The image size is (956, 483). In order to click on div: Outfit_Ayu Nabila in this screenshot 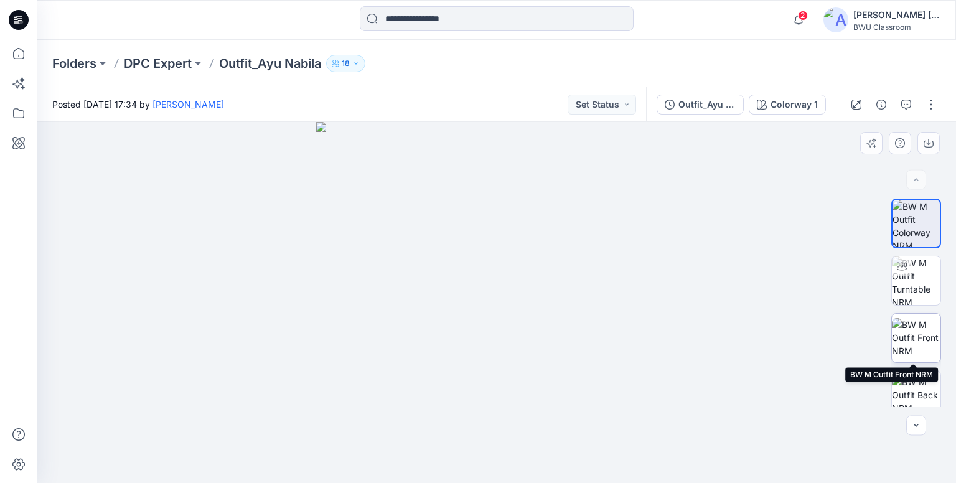, I will do `click(707, 105)`.